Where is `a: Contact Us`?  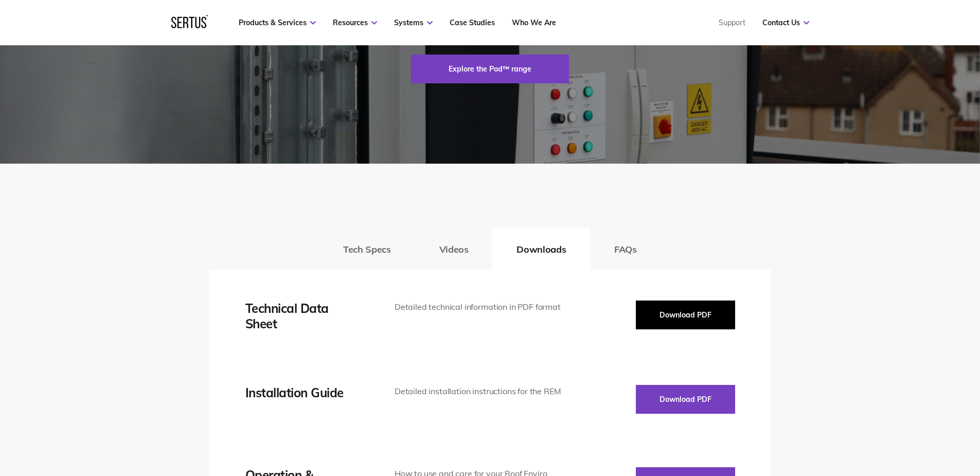 a: Contact Us is located at coordinates (786, 23).